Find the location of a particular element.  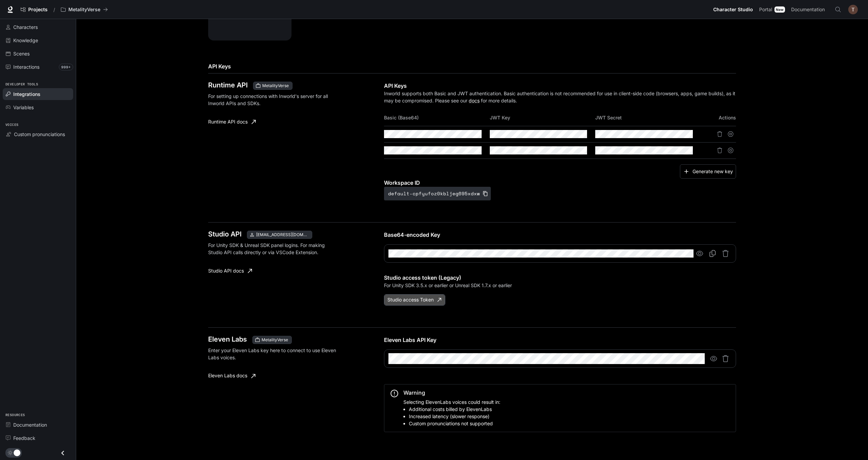

a: Feedback is located at coordinates (38, 438).